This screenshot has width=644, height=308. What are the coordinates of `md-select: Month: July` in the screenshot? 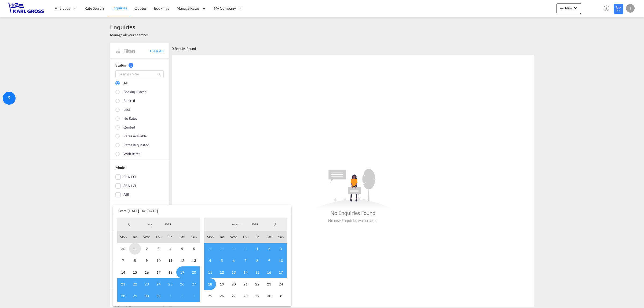 It's located at (149, 224).